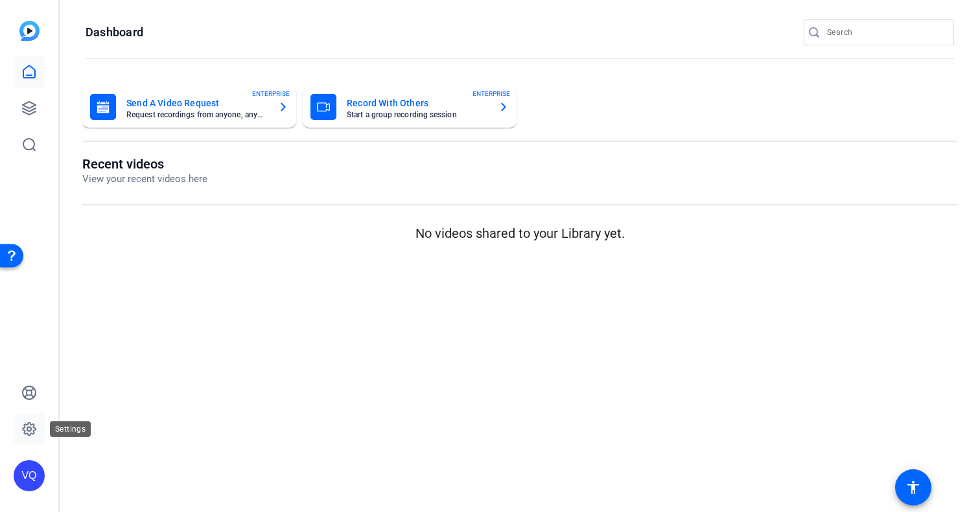 The width and height of the screenshot is (980, 512). What do you see at coordinates (114, 33) in the screenshot?
I see `h1: Dashboard` at bounding box center [114, 33].